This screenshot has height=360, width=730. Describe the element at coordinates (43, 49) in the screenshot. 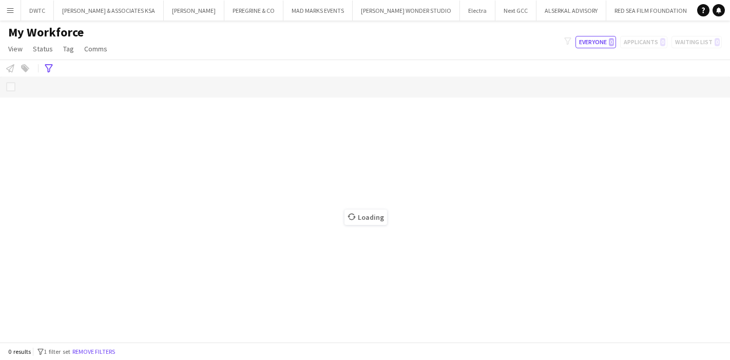

I see `span: Status` at that location.